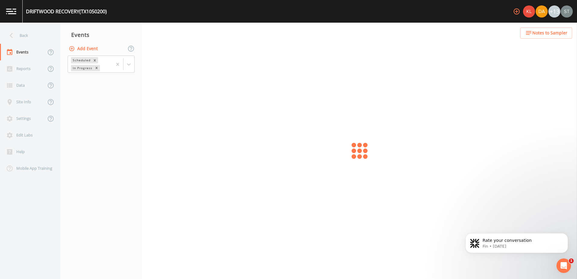 Image resolution: width=577 pixels, height=279 pixels. I want to click on div: David Weber, so click(542, 11).